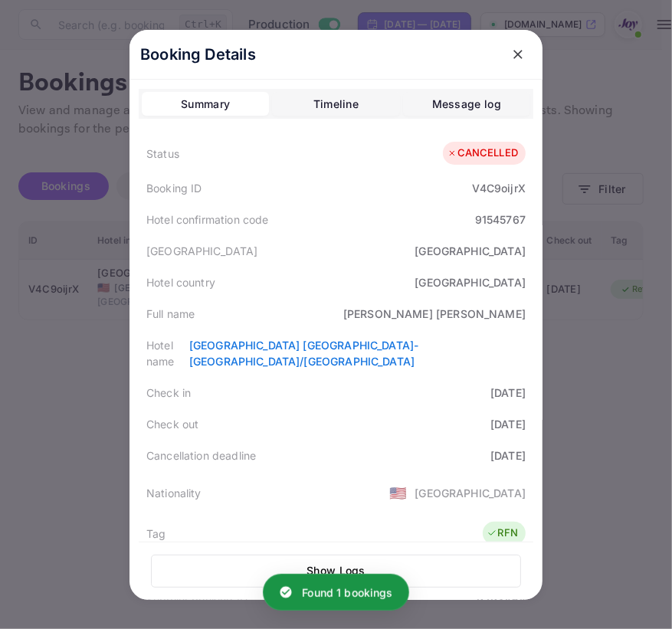 This screenshot has height=629, width=672. Describe the element at coordinates (482, 153) in the screenshot. I see `div: CANCELLED` at that location.